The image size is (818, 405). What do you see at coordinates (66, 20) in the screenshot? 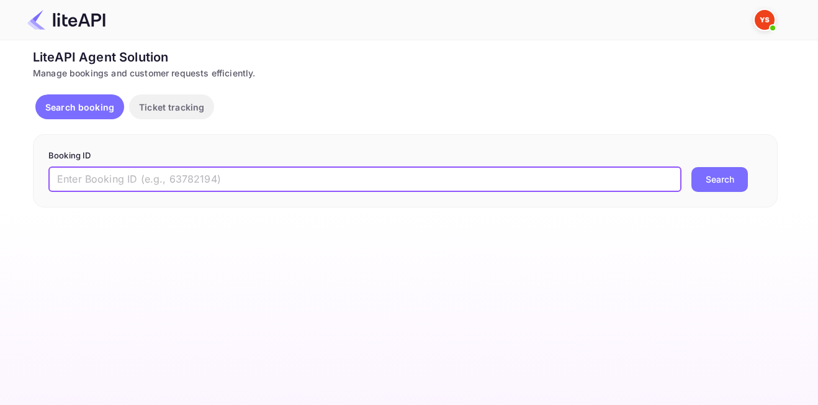
I see `img: LiteAPI Logo` at bounding box center [66, 20].